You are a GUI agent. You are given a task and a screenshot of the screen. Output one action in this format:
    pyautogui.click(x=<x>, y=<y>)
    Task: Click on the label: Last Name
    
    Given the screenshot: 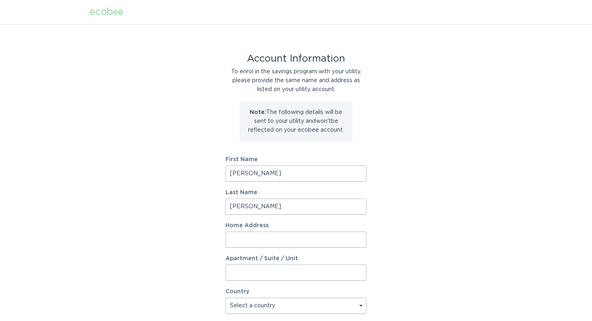 What is the action you would take?
    pyautogui.click(x=296, y=192)
    